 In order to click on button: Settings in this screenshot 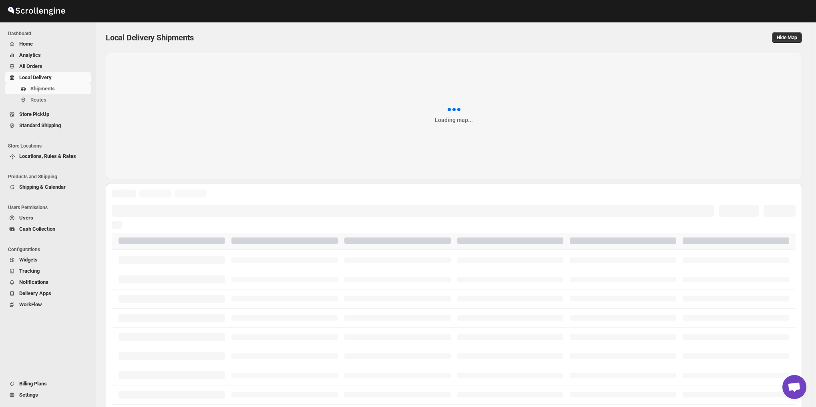, I will do `click(48, 395)`.